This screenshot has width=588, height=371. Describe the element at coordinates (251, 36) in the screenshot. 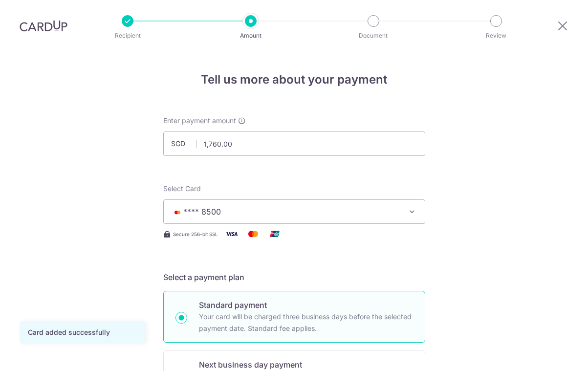

I see `p: Amount` at that location.